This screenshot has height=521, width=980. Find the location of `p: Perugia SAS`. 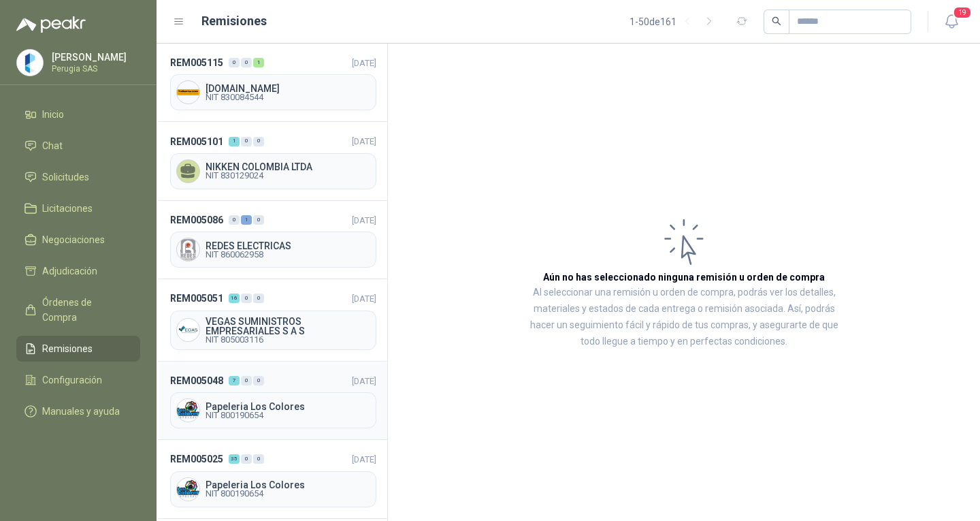

p: Perugia SAS is located at coordinates (94, 69).